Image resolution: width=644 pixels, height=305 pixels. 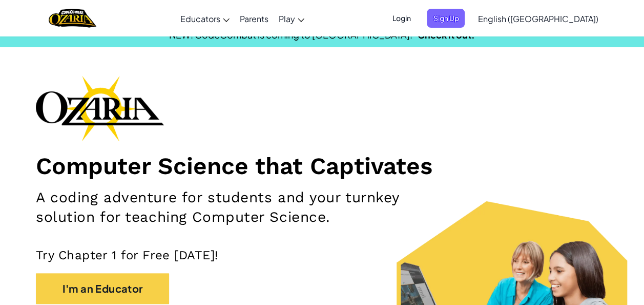 I want to click on a: Parents, so click(x=254, y=18).